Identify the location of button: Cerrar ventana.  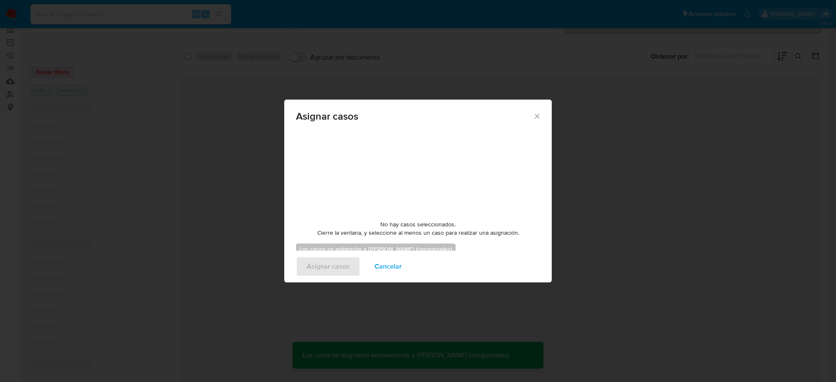
(537, 116).